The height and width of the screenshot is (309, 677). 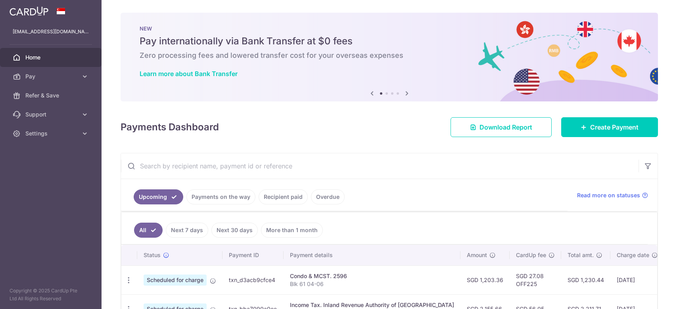 I want to click on div: Condo & MCST. 2596, so click(x=372, y=277).